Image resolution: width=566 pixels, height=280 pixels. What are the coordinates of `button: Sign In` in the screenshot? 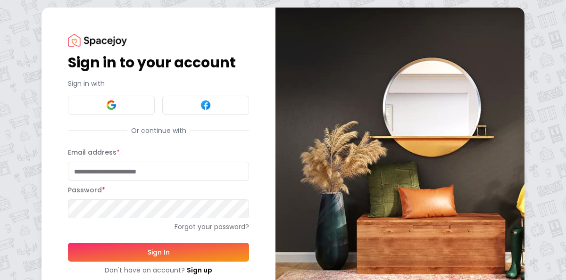 It's located at (159, 253).